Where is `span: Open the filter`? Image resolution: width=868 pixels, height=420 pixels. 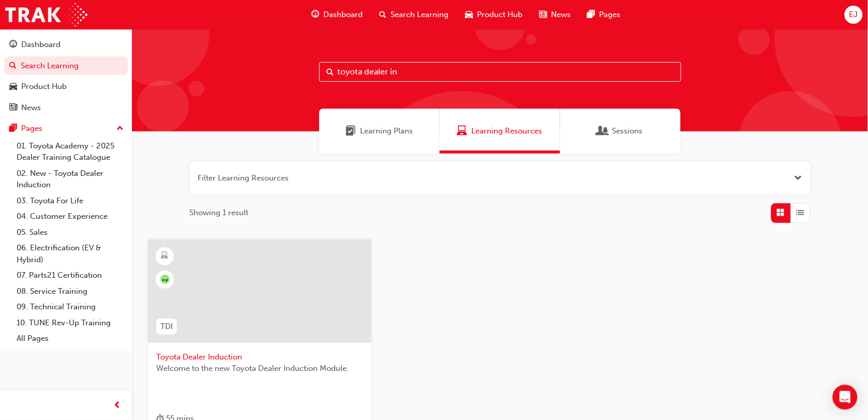
span: Open the filter is located at coordinates (798, 177).